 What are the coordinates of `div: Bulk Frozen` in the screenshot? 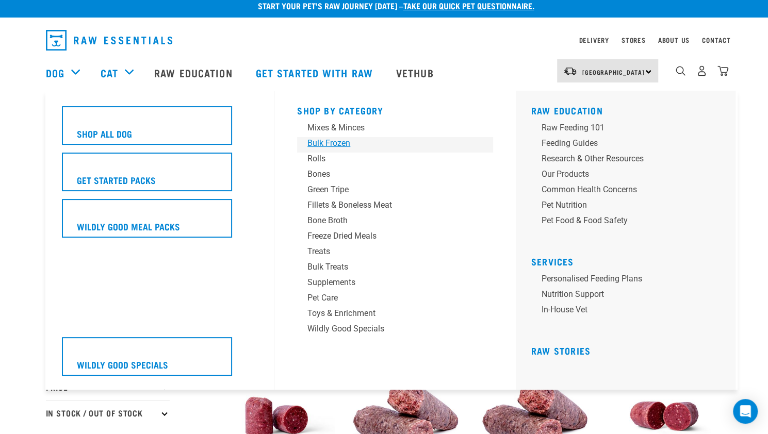 It's located at (388, 143).